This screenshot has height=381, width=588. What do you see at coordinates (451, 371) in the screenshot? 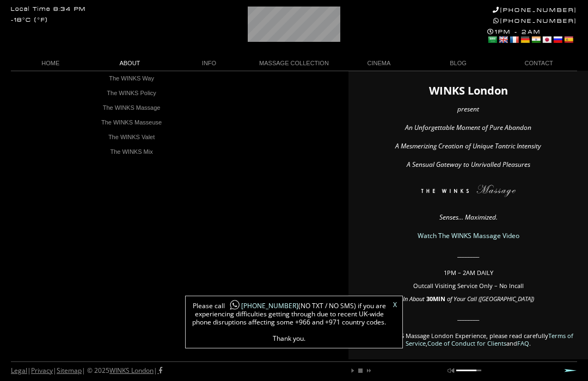
I see `a: mute` at bounding box center [451, 371].